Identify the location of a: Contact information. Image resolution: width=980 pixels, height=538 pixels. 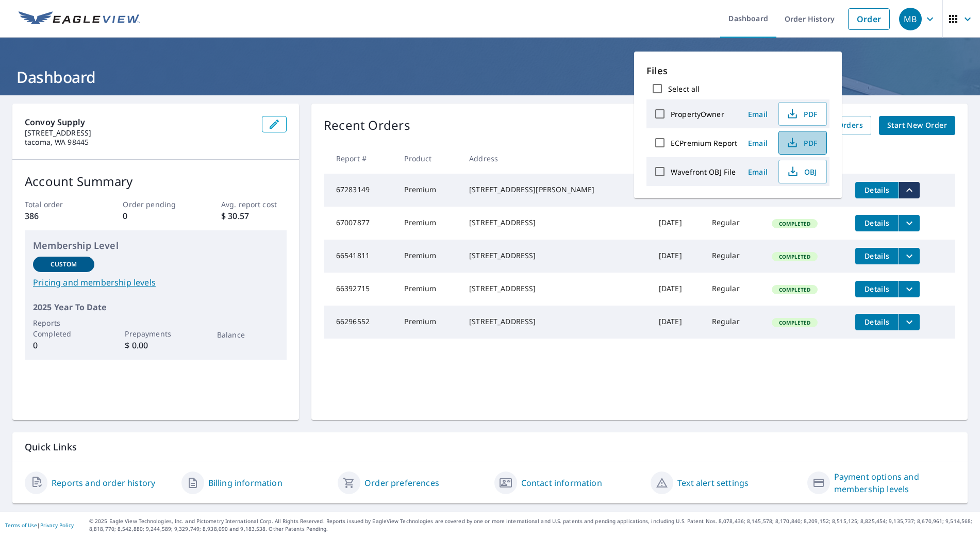
(561, 483).